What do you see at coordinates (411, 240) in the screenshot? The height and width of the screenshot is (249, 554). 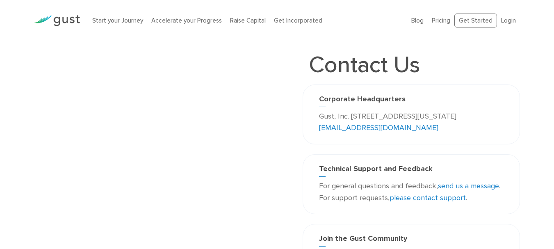 I see `h3: Join the Gust Community` at bounding box center [411, 240].